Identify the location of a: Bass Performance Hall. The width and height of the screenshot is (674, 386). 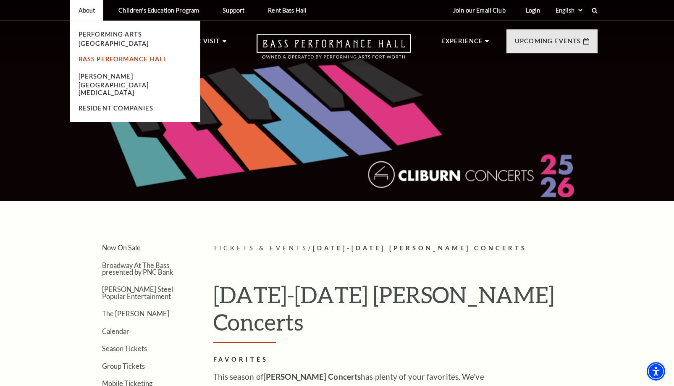
(123, 59).